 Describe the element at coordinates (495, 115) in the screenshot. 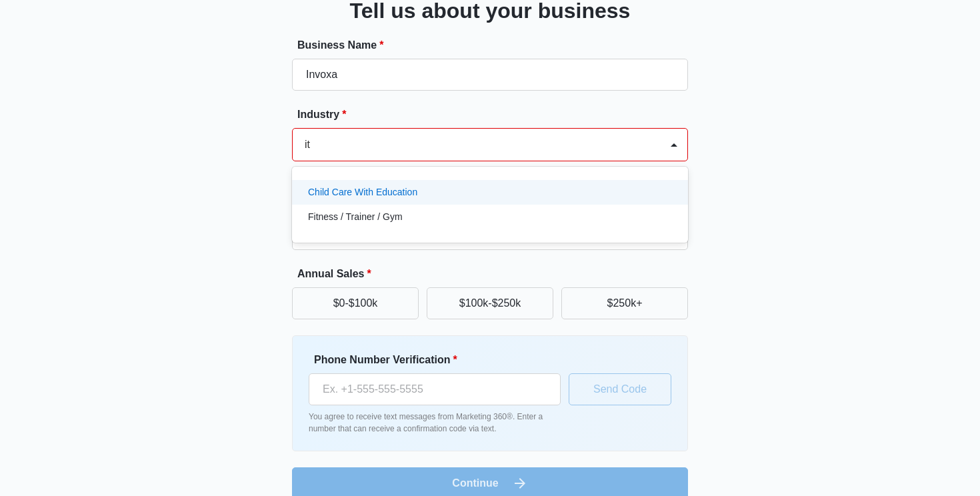

I see `label: Industry` at that location.